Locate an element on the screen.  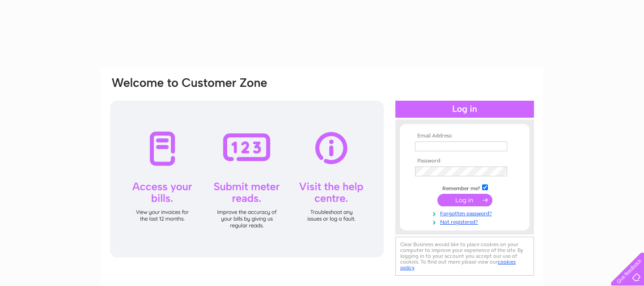
a: Forgotten password? is located at coordinates (466, 213).